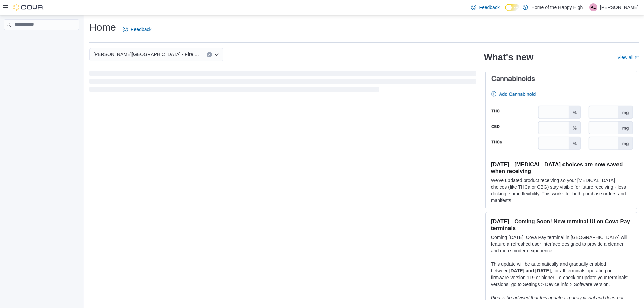  Describe the element at coordinates (628, 58) in the screenshot. I see `a: View allExternal link` at that location.